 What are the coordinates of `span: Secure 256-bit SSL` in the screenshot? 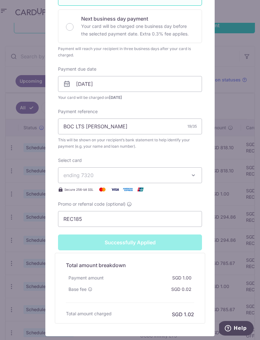 It's located at (79, 190).